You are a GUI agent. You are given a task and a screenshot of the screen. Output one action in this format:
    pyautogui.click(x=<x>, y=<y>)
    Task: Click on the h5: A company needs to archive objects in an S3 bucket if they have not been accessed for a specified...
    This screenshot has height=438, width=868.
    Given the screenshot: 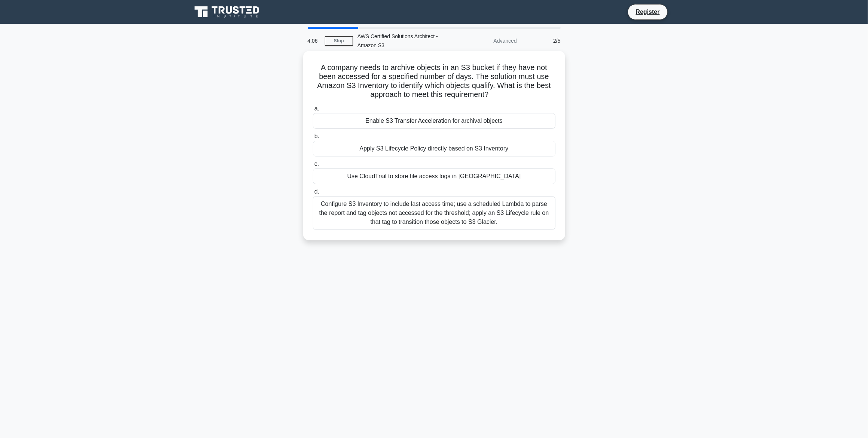 What is the action you would take?
    pyautogui.click(x=434, y=81)
    